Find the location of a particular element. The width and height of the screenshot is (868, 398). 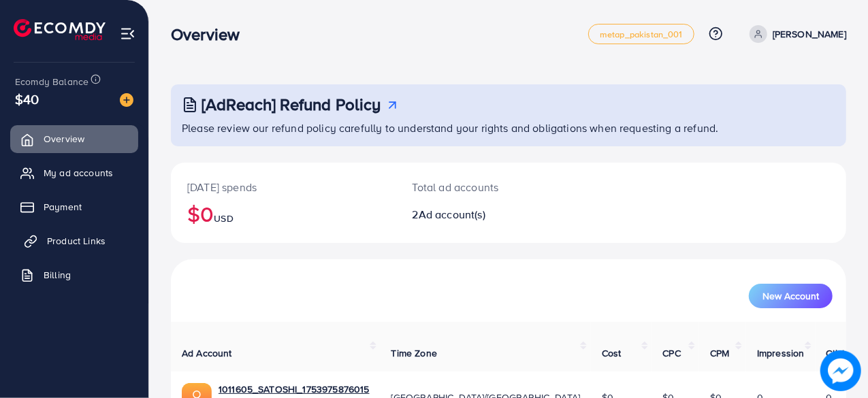

span: Ad Account is located at coordinates (207, 353).